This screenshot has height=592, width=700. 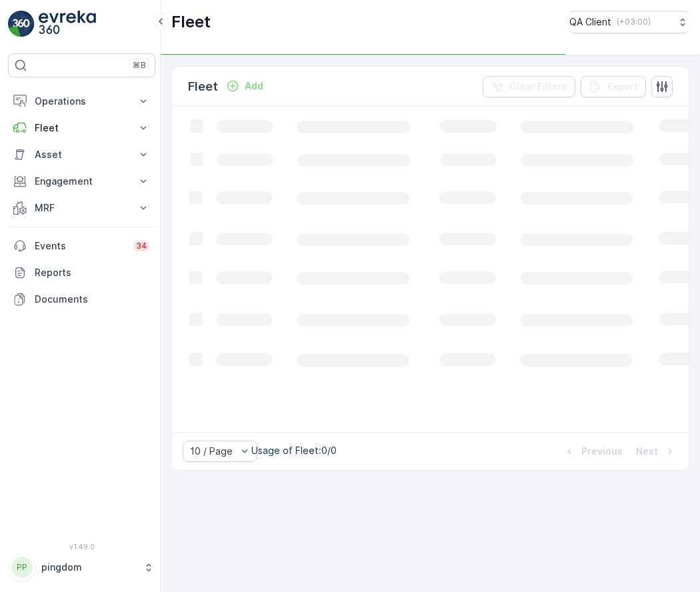 I want to click on p: MRF, so click(x=81, y=208).